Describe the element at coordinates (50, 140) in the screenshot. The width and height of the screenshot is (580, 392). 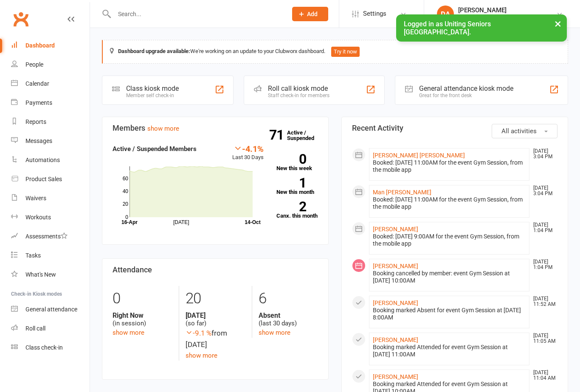
I see `a: Messages` at that location.